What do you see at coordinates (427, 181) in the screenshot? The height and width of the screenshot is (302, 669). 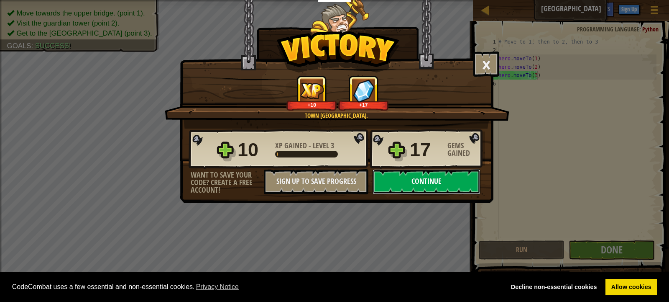 I see `button: Continue` at bounding box center [427, 181].